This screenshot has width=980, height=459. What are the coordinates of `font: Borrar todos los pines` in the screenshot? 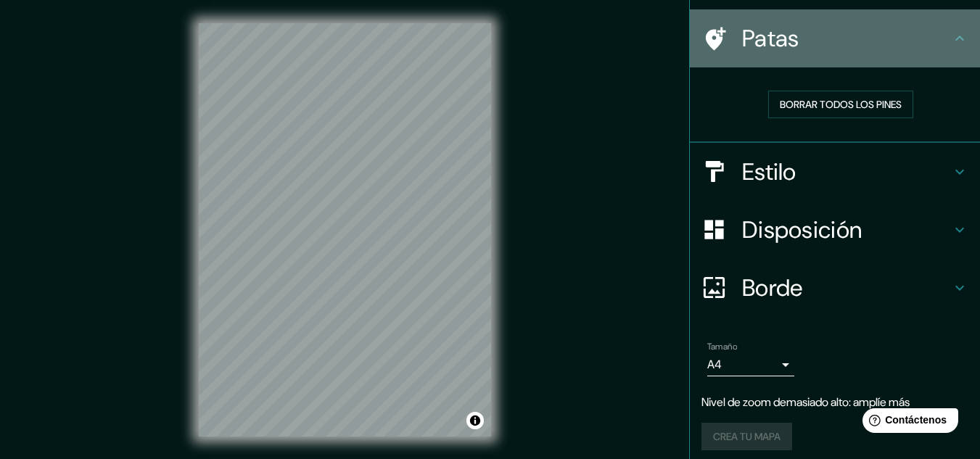 It's located at (841, 104).